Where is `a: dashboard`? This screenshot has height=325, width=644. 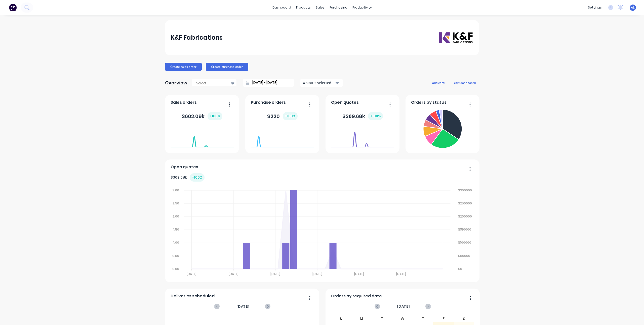 a: dashboard is located at coordinates (282, 7).